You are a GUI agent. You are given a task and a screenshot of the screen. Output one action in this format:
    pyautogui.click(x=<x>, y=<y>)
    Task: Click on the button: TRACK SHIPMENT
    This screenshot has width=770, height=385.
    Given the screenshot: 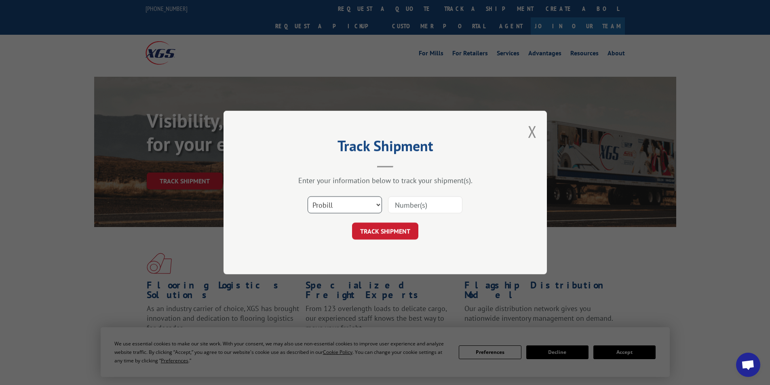 What is the action you would take?
    pyautogui.click(x=385, y=231)
    